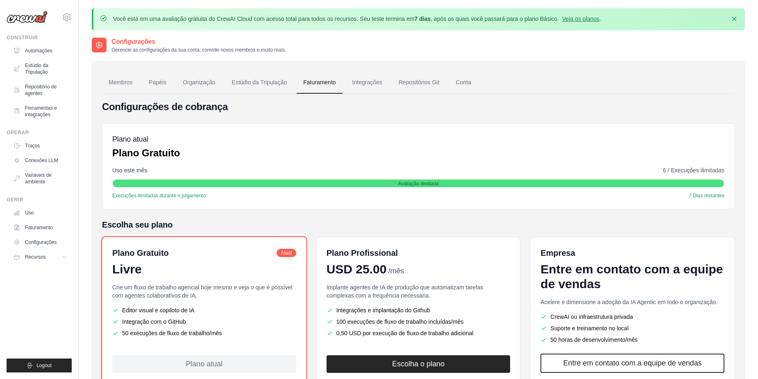 The height and width of the screenshot is (379, 758). What do you see at coordinates (204, 270) in the screenshot?
I see `div: Livre` at bounding box center [204, 270].